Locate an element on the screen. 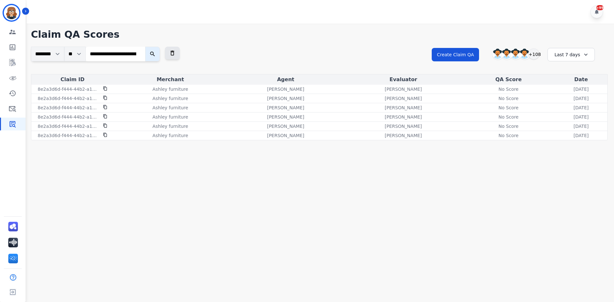 This screenshot has width=614, height=302. button: Create Claim QA is located at coordinates (456, 55).